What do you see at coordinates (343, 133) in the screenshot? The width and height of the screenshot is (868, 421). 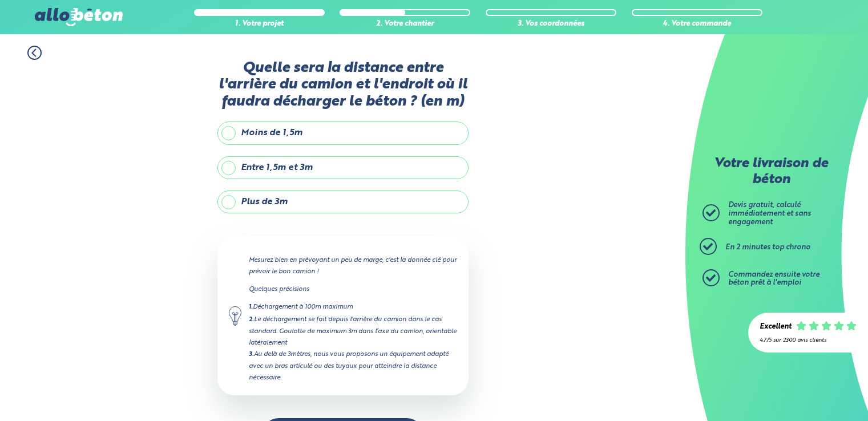 I see `label: Moins de 1,5m` at bounding box center [343, 133].